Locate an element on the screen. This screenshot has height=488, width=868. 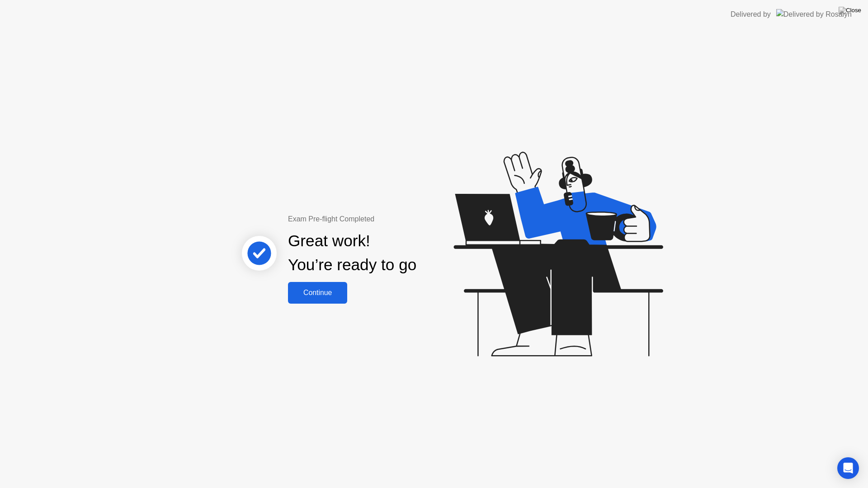
div: Open Intercom Messenger is located at coordinates (848, 468).